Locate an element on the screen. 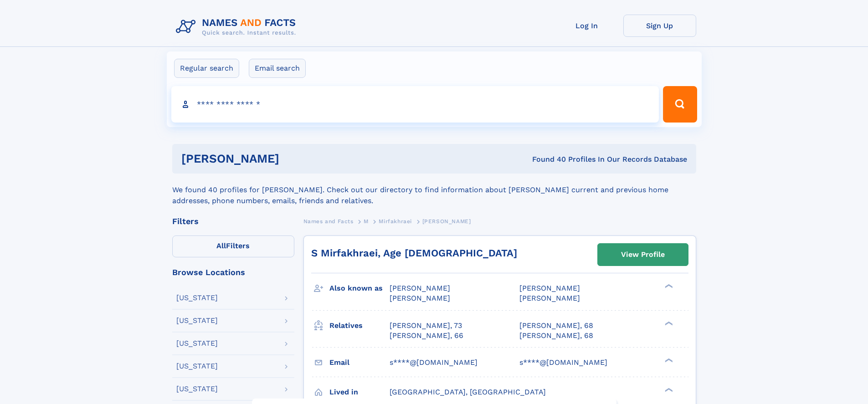 Image resolution: width=868 pixels, height=404 pixels. span: All is located at coordinates (221, 246).